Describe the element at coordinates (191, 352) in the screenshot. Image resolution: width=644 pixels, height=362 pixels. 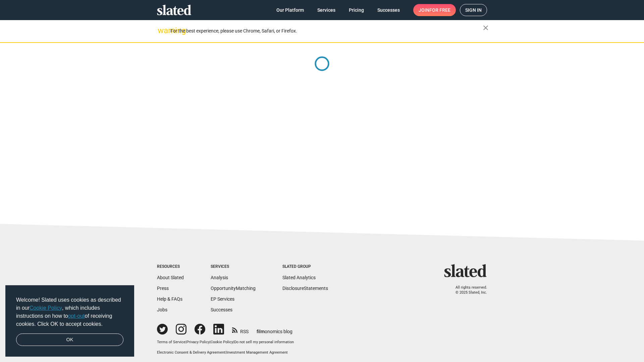
I see `a: Electronic Consent & Delivery Agreement` at that location.